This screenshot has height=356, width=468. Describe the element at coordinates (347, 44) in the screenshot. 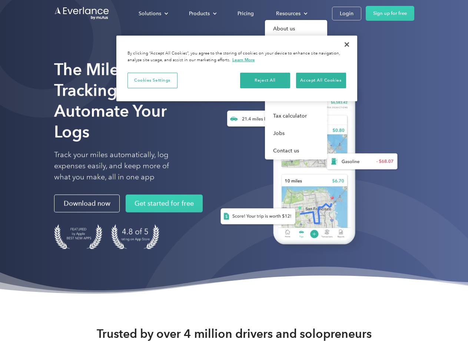

I see `button: Close` at that location.